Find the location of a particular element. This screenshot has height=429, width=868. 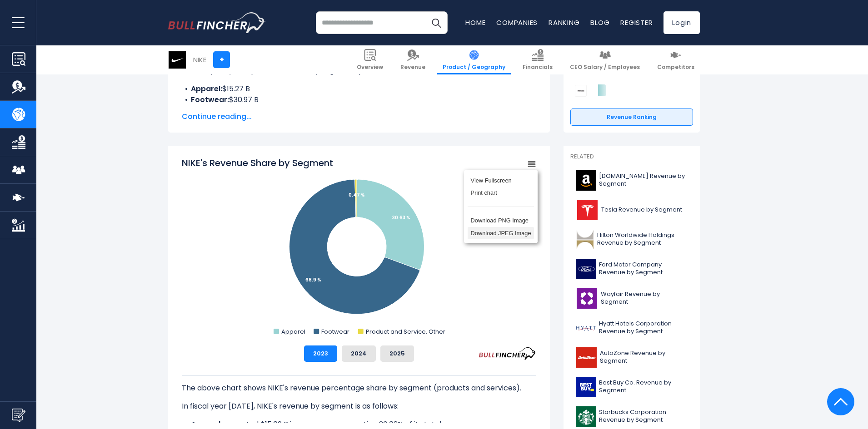

a: Starbucks Corporation Revenue by Segment is located at coordinates (632, 416).